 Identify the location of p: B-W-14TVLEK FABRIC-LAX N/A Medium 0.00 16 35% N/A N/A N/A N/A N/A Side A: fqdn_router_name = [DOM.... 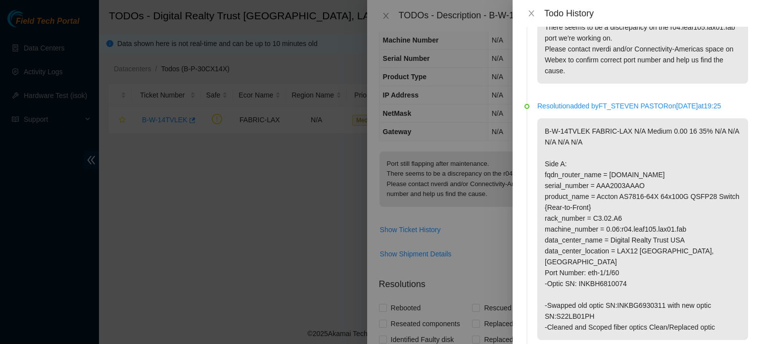
(643, 229).